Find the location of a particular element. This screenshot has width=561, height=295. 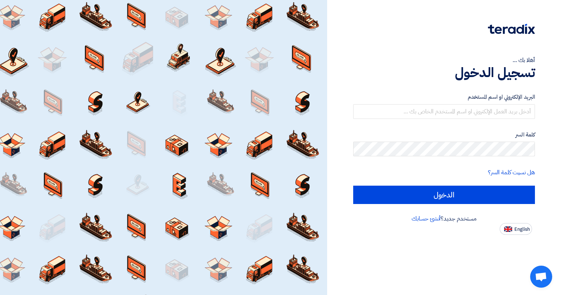

a: أنشئ حسابك is located at coordinates (426, 219).